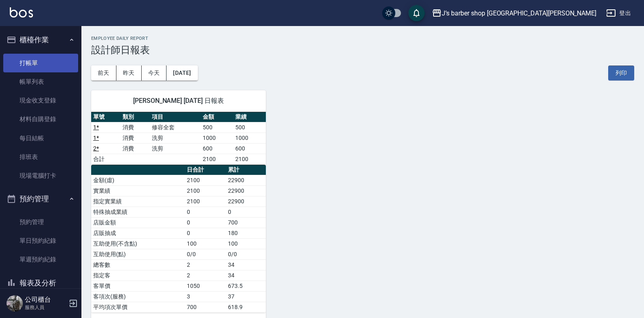 The height and width of the screenshot is (318, 644). What do you see at coordinates (138, 244) in the screenshot?
I see `td: 互助使用(不含點)` at bounding box center [138, 244].